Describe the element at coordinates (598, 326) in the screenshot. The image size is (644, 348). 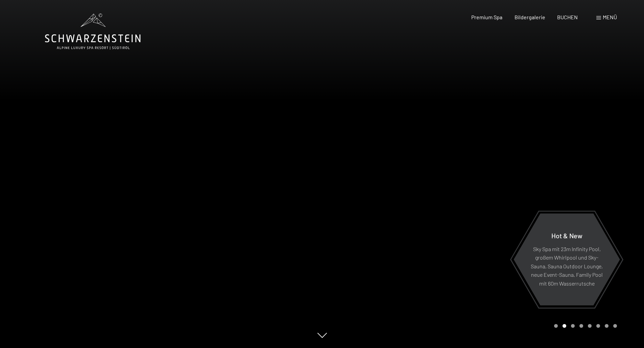
I see `div: Carousel Page 6` at that location.